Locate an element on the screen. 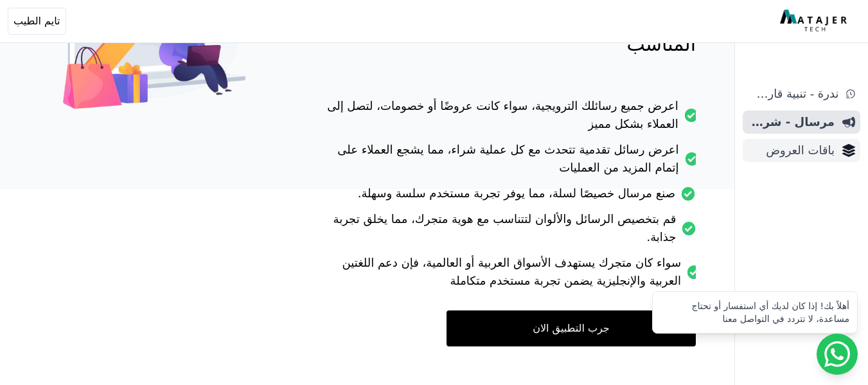 The width and height of the screenshot is (868, 385). button: تايم الطيب is located at coordinates (36, 22).